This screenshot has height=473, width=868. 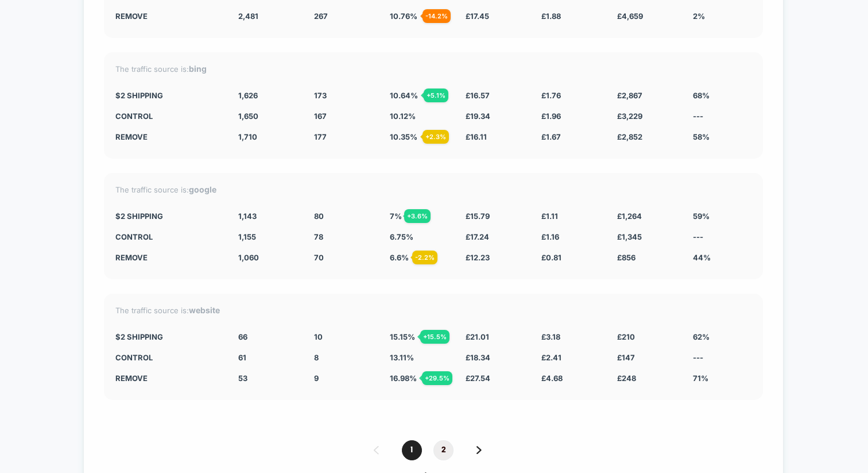 What do you see at coordinates (248, 116) in the screenshot?
I see `span: 1,650` at bounding box center [248, 116].